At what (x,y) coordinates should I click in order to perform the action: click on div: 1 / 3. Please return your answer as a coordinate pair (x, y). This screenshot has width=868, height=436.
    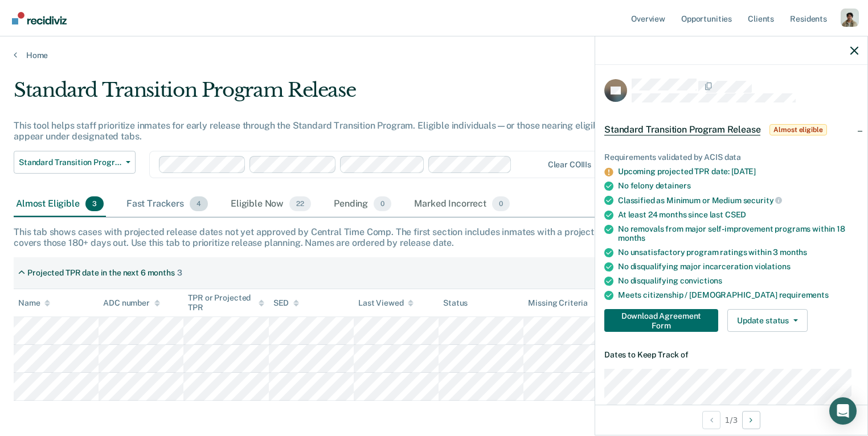
    Looking at the image, I should click on (731, 419).